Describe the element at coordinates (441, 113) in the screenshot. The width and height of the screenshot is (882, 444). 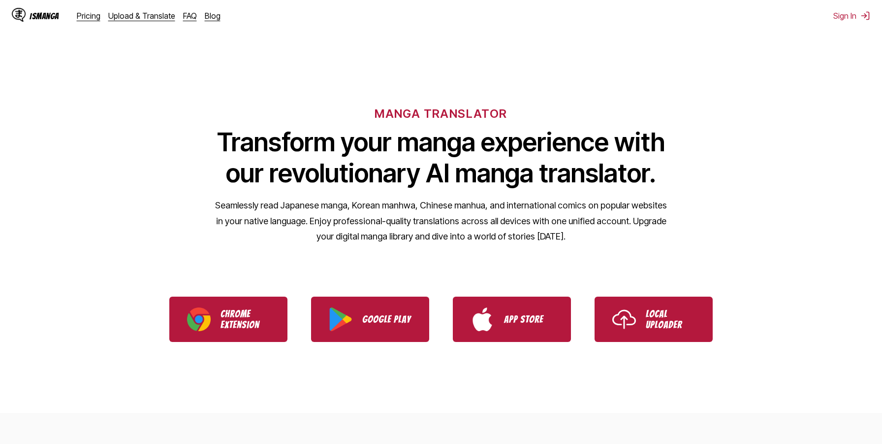
I see `h6: MANGA TRANSLATOR` at that location.